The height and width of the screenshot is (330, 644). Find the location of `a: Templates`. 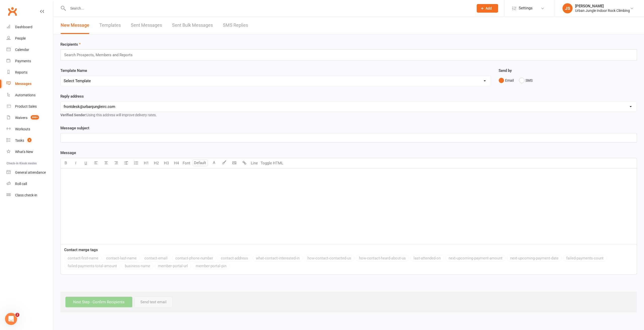

a: Templates is located at coordinates (110, 25).